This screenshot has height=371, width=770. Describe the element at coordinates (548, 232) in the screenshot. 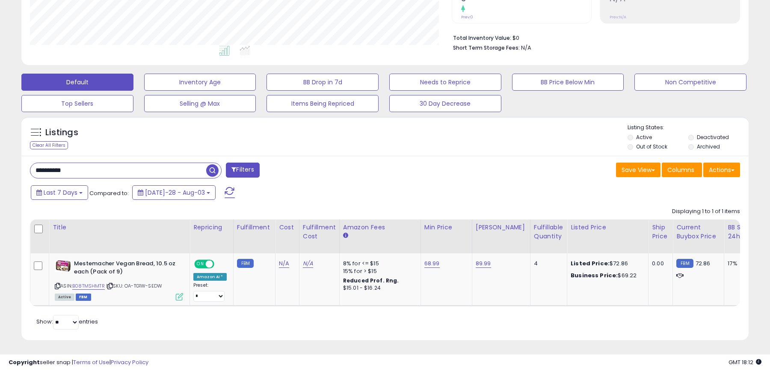

I see `div: Fulfillable Quantity` at that location.